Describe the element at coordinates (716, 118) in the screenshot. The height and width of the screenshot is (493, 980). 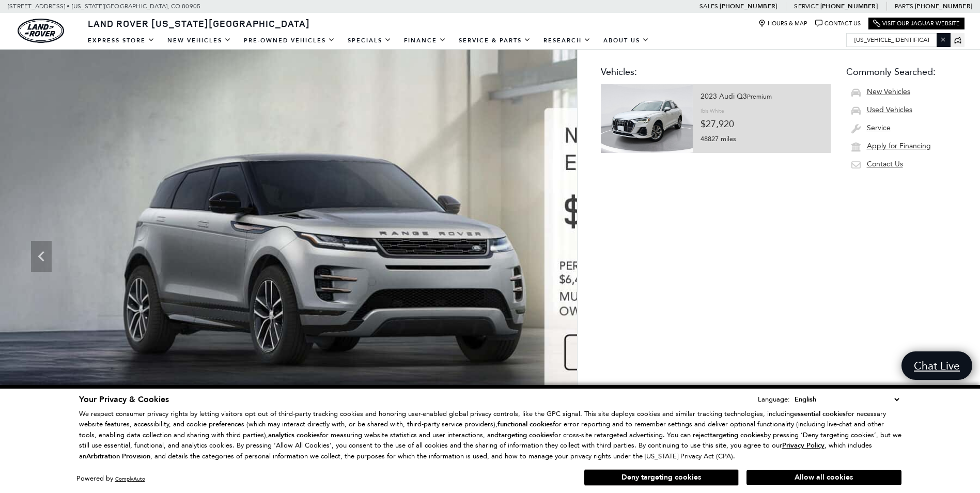
I see `a: 2023 Audi Q3PremiumIbis White$27,92048827 miles` at that location.